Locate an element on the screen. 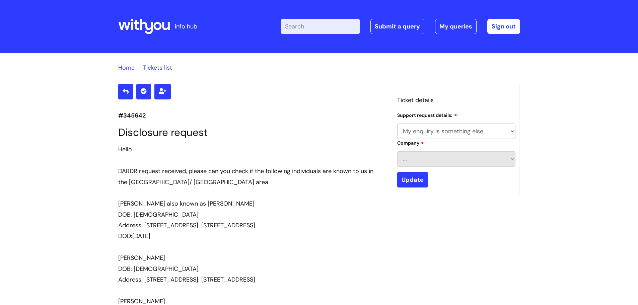  li: Tickets list is located at coordinates (154, 68).